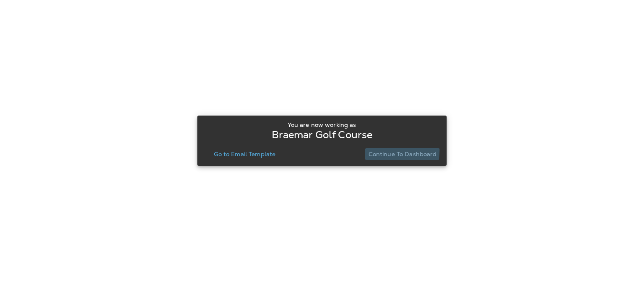 The width and height of the screenshot is (644, 291). Describe the element at coordinates (402, 154) in the screenshot. I see `p: Continue to Dashboard` at that location.